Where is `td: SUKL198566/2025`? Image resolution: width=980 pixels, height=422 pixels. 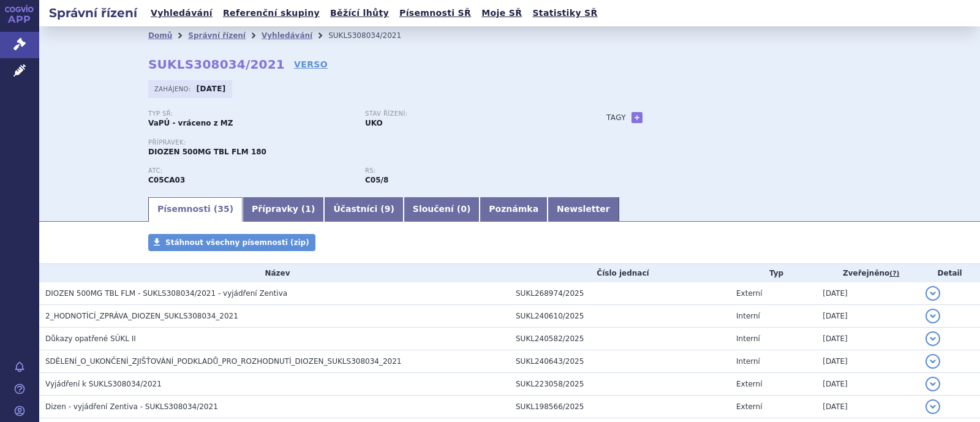 td: SUKL198566/2025 is located at coordinates (620, 406).